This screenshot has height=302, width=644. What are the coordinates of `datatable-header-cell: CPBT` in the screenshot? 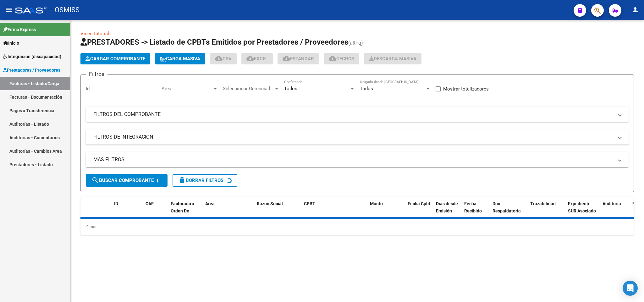 It's located at (334, 211).